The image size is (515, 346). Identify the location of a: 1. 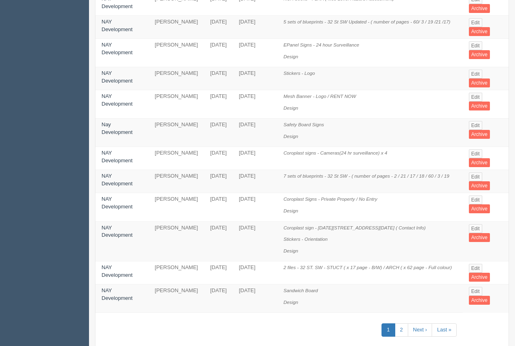
(388, 330).